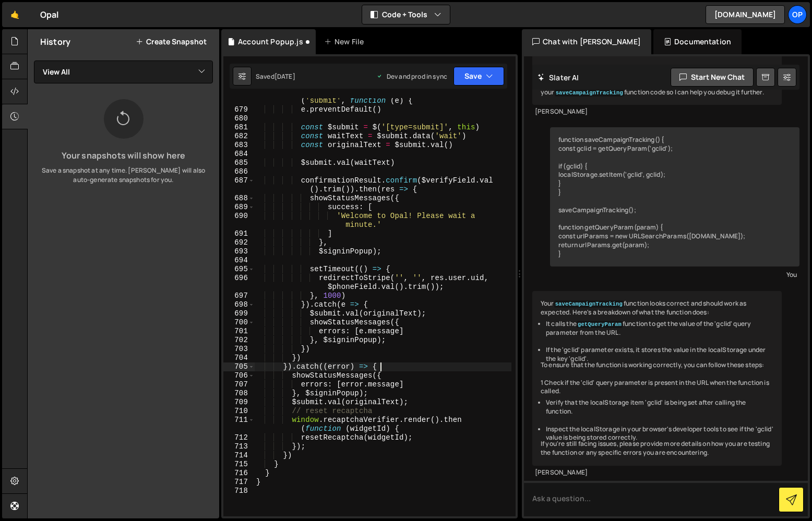  What do you see at coordinates (275, 76) in the screenshot?
I see `div: Saved` at bounding box center [275, 76].